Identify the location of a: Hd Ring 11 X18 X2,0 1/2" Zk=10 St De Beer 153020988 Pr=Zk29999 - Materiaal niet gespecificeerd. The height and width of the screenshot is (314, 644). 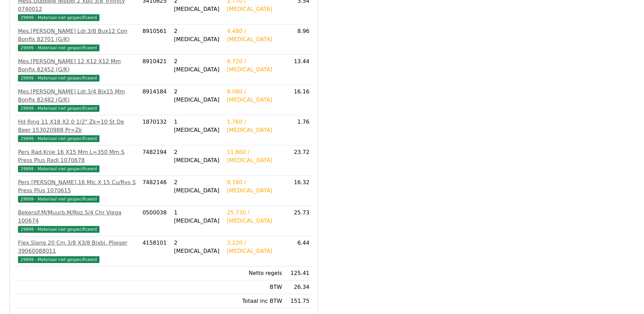
(77, 130).